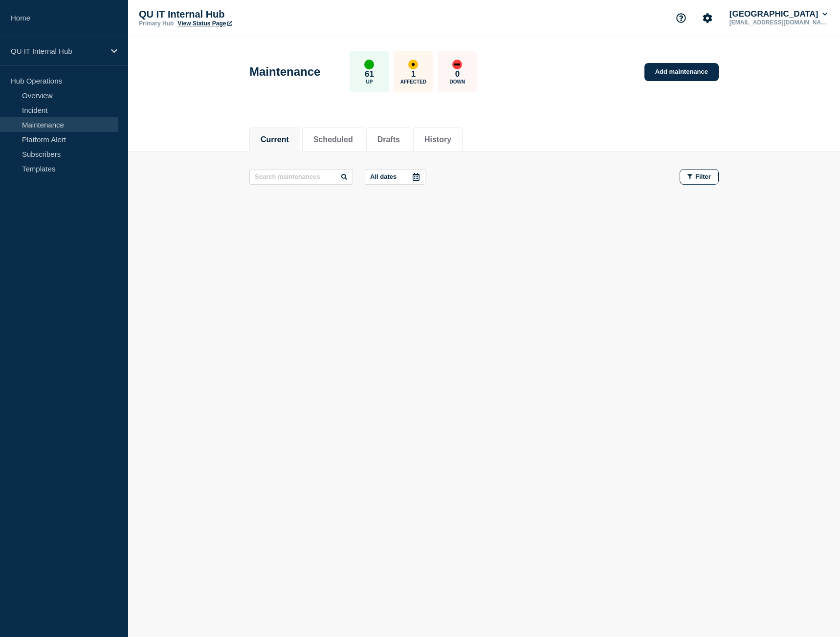 The image size is (840, 637). I want to click on button: History, so click(437, 140).